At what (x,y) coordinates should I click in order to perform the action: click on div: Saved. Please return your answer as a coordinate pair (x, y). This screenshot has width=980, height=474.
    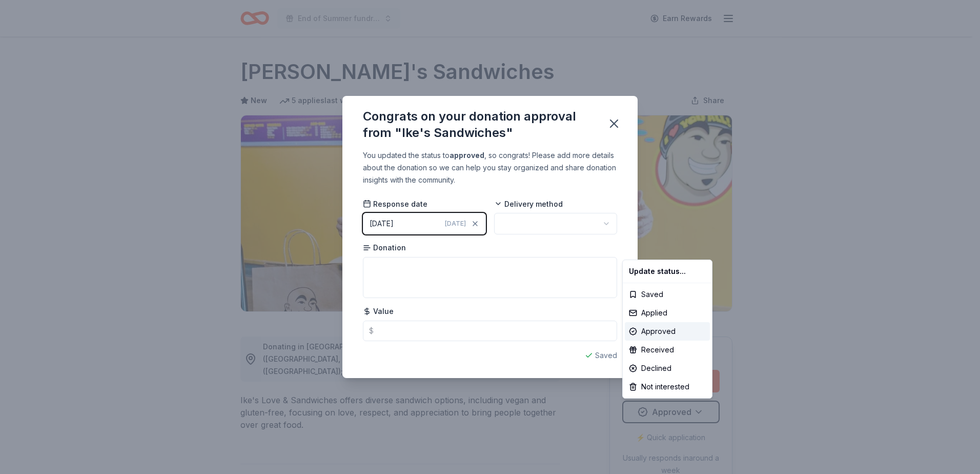
    Looking at the image, I should click on (667, 294).